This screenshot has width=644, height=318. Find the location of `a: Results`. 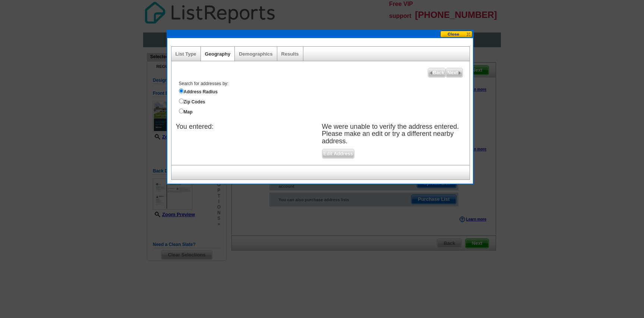

a: Results is located at coordinates (290, 54).